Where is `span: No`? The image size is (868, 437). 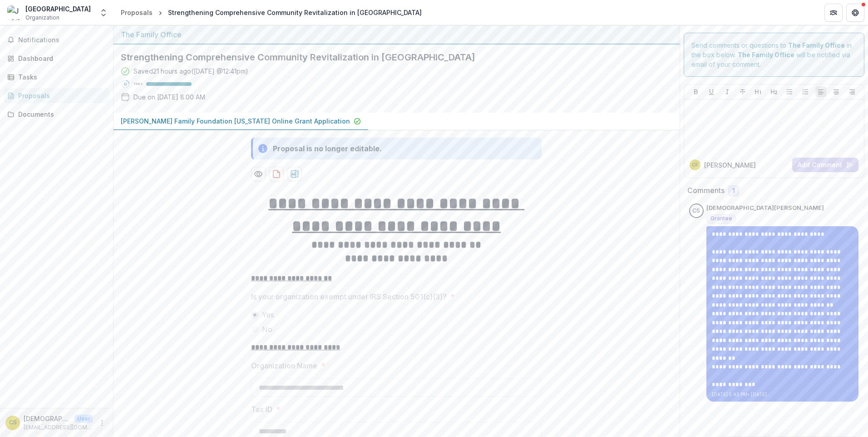
span: No is located at coordinates (267, 329).